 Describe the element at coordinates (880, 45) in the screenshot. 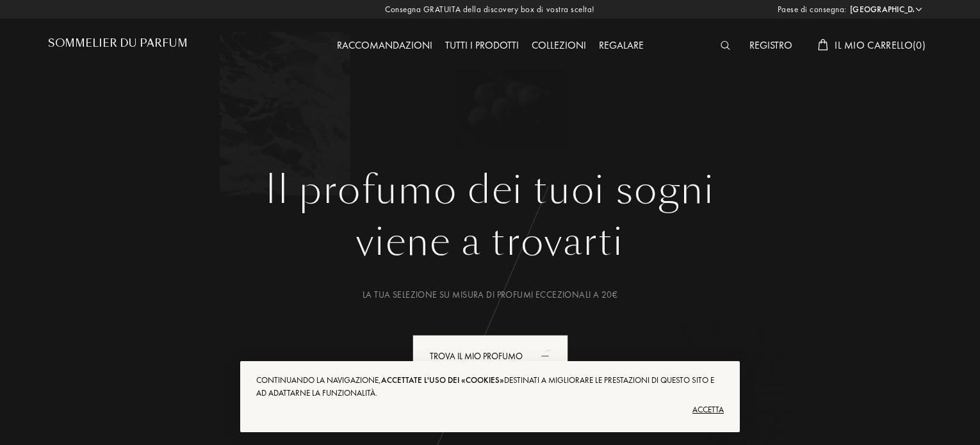

I see `span: Il mio carrello ( 0 )` at that location.